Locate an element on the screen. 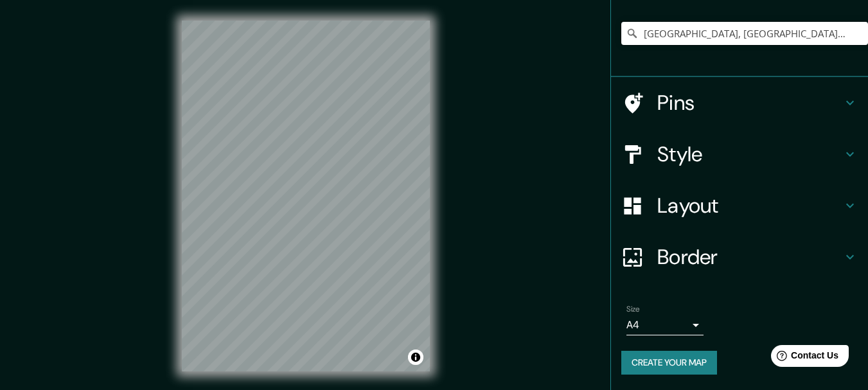  h4: Layout is located at coordinates (750, 205).